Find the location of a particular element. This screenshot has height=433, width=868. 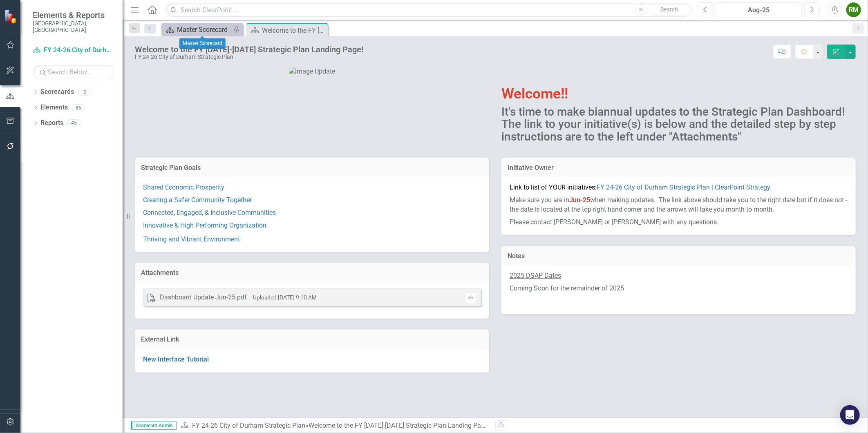

div: Open Intercom Messenger is located at coordinates (850, 415).